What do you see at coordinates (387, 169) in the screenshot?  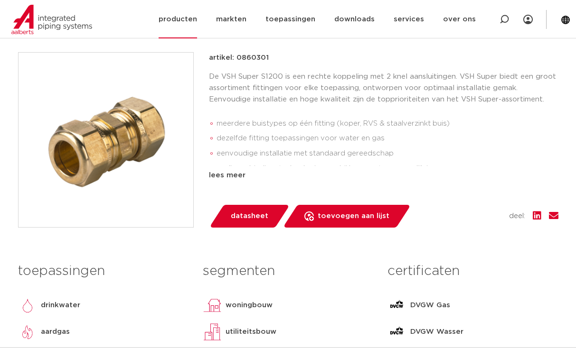 I see `li: snelle verbindingstechnologie waarbij her-montage mogelijk is` at bounding box center [387, 169].